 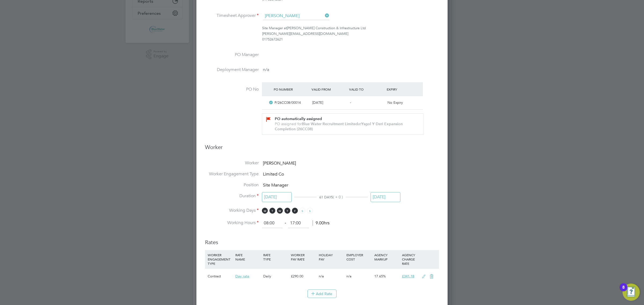 What do you see at coordinates (232, 163) in the screenshot?
I see `label: Worker` at bounding box center [232, 163].